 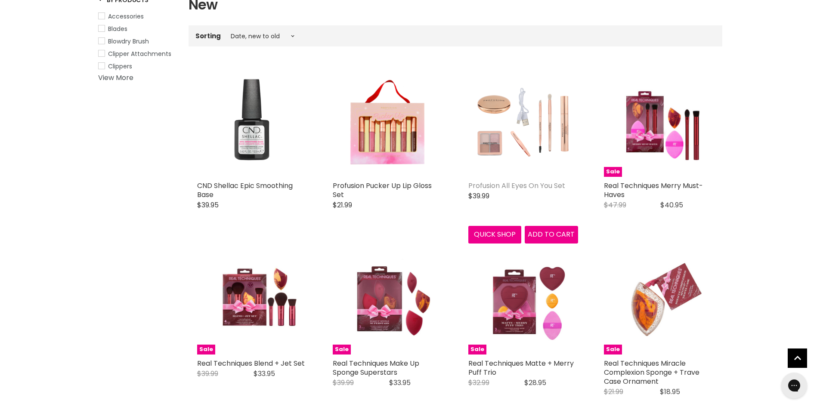 What do you see at coordinates (252, 300) in the screenshot?
I see `a: Real Techniques Blend + Jet Set Sale` at bounding box center [252, 300].